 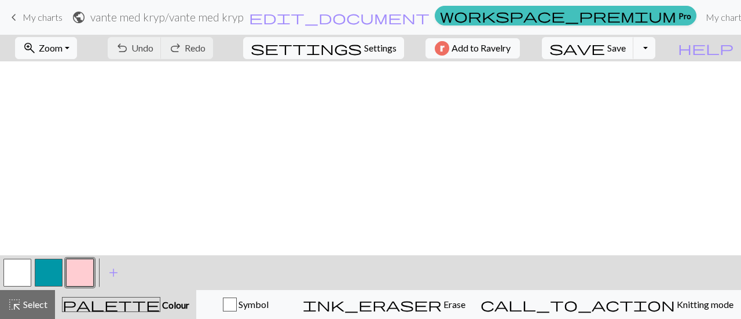 What do you see at coordinates (704, 304) in the screenshot?
I see `span: Knitting mode` at bounding box center [704, 304].